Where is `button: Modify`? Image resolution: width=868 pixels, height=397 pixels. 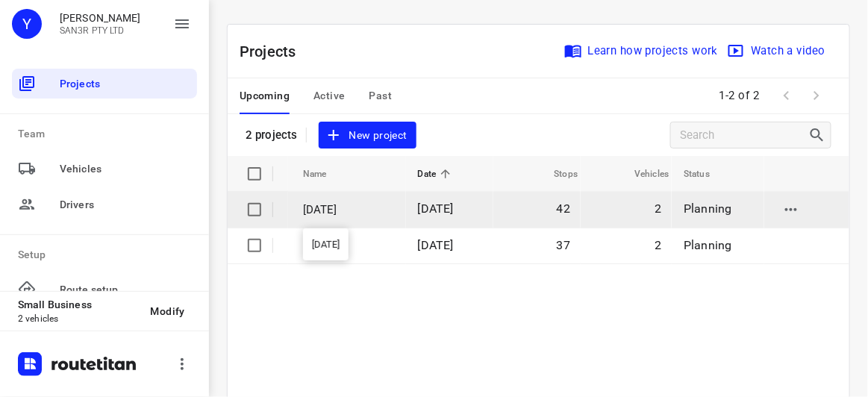 button: Modify is located at coordinates (167, 311).